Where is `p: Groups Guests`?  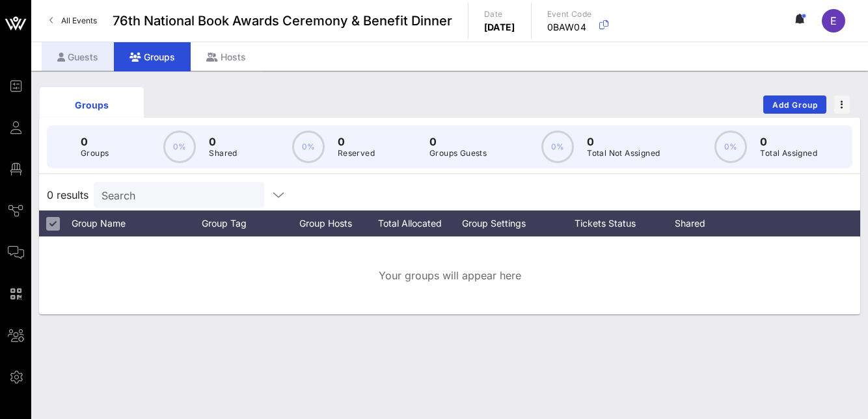
p: Groups Guests is located at coordinates (458, 154).